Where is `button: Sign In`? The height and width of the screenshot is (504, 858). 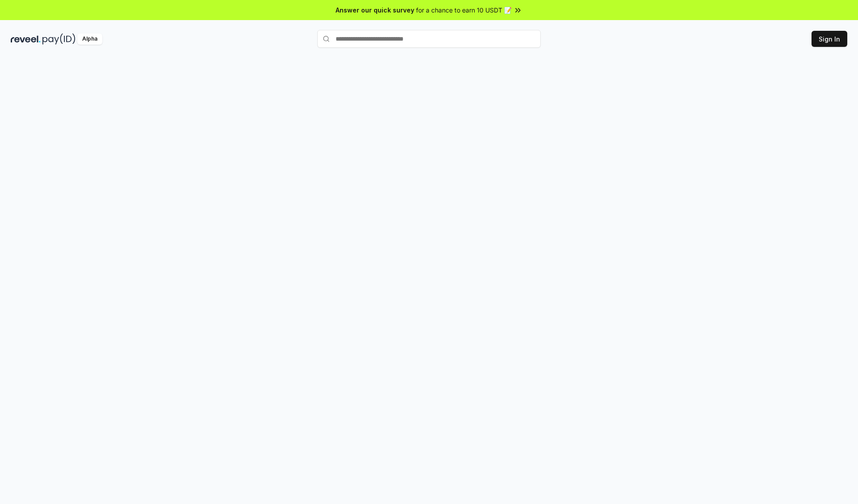 button: Sign In is located at coordinates (830, 39).